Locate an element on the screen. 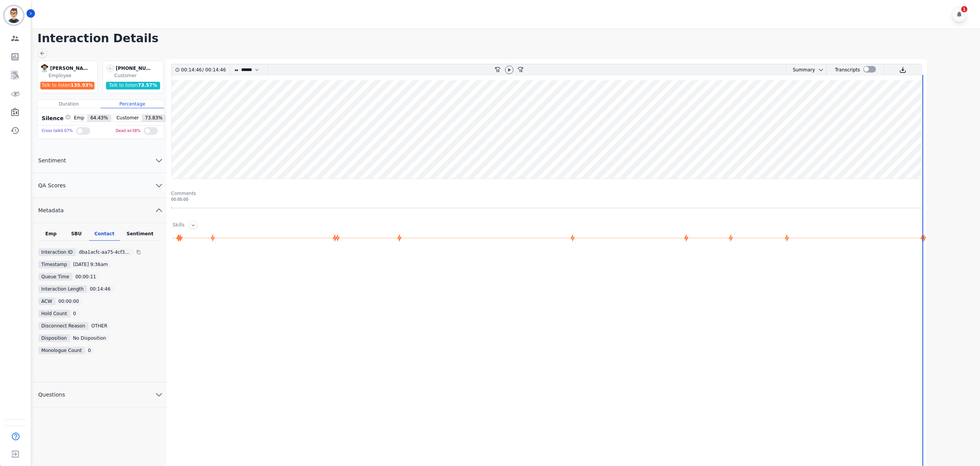  div: Interaction Length is located at coordinates (63, 289).